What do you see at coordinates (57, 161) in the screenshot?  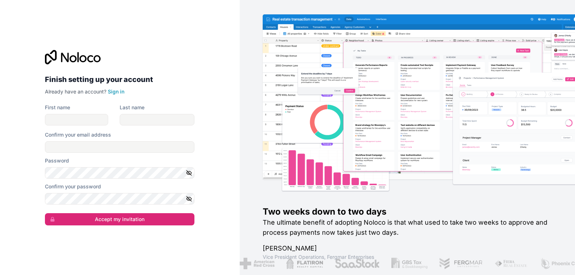 I see `label: Password` at bounding box center [57, 161].